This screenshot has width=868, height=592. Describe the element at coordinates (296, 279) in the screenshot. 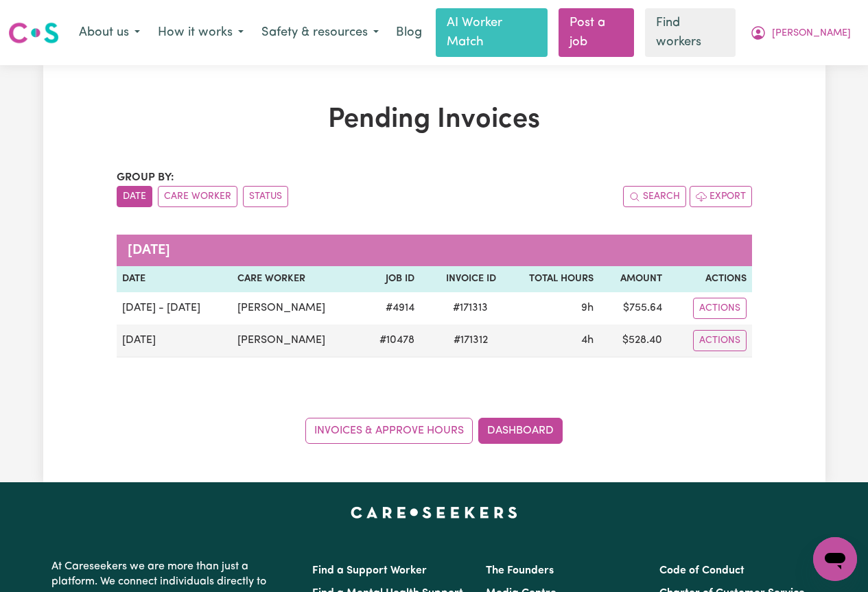

I see `th: Care Worker` at that location.